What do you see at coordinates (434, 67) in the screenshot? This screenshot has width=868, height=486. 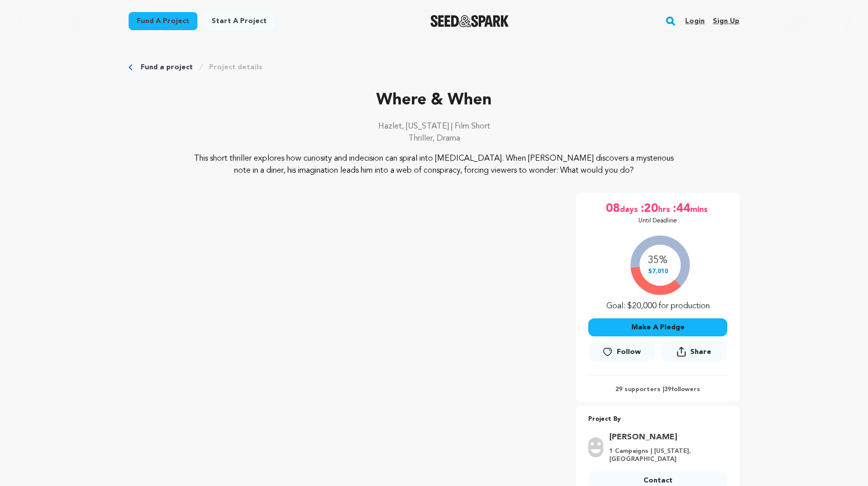 I see `div: Breadcrumb` at bounding box center [434, 67].